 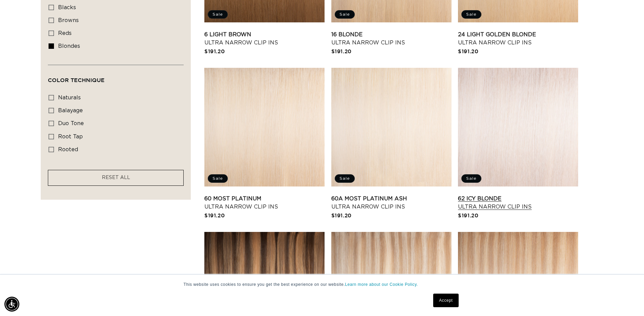 What do you see at coordinates (446, 301) in the screenshot?
I see `a: Accept` at bounding box center [446, 301].